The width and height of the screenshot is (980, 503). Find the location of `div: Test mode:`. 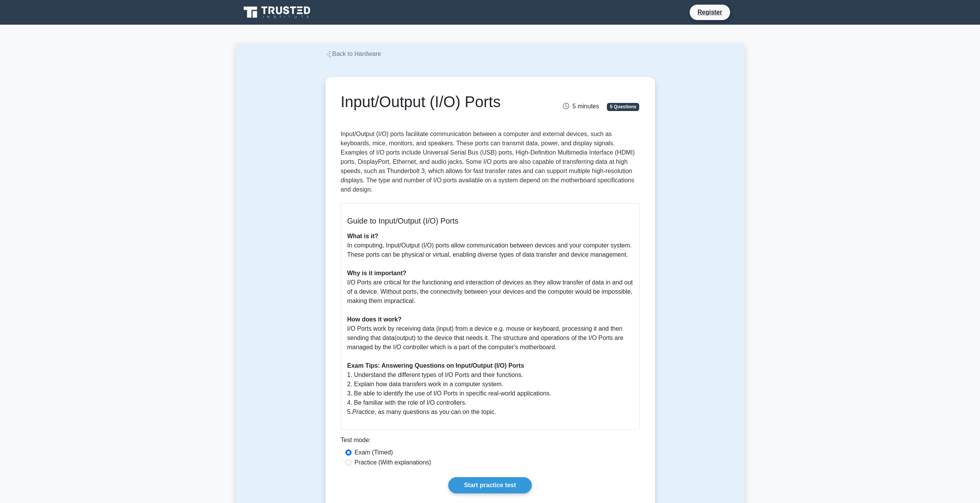

div: Test mode: is located at coordinates (490, 442).